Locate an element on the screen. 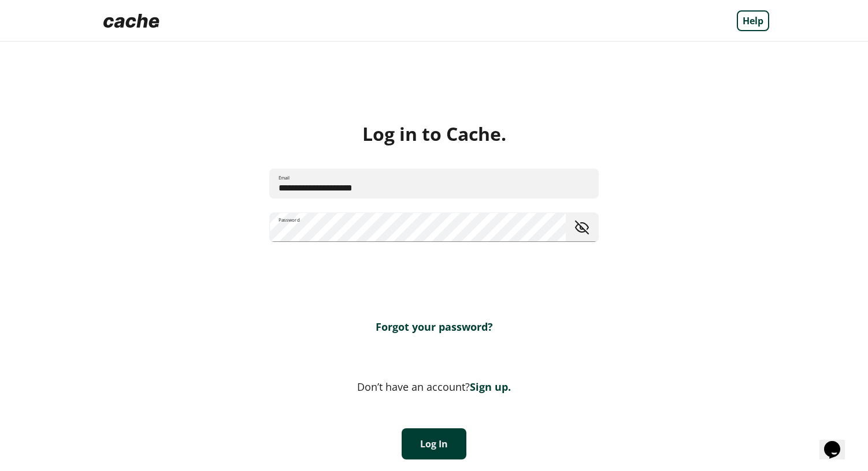  div: Don’t have an account? is located at coordinates (434, 387).